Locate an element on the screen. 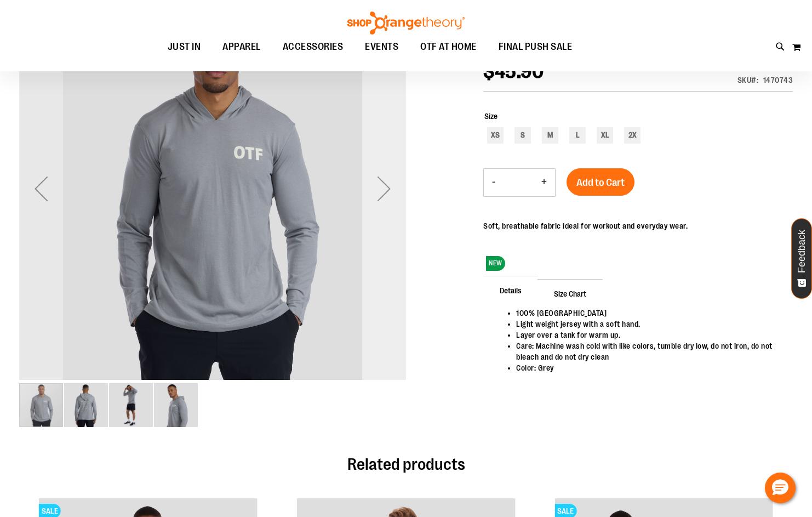  a: EVENTS is located at coordinates (381, 47).